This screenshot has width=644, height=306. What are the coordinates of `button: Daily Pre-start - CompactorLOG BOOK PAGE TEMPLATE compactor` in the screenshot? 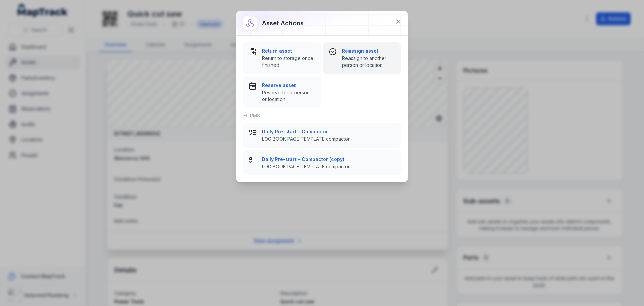 It's located at (322, 135).